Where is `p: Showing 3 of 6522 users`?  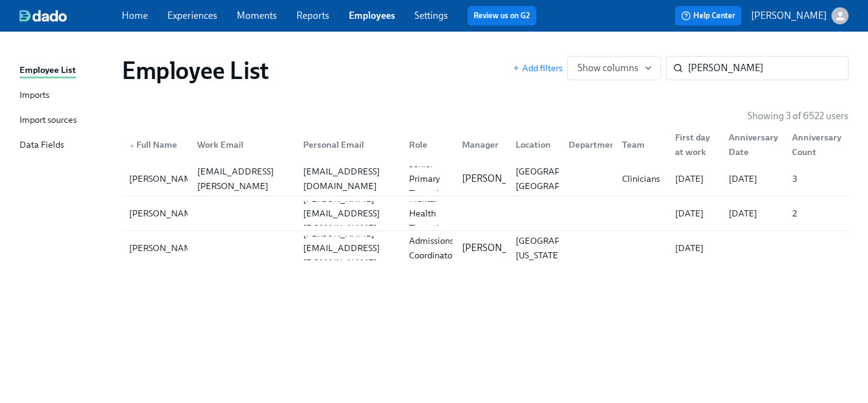 p: Showing 3 of 6522 users is located at coordinates (798, 116).